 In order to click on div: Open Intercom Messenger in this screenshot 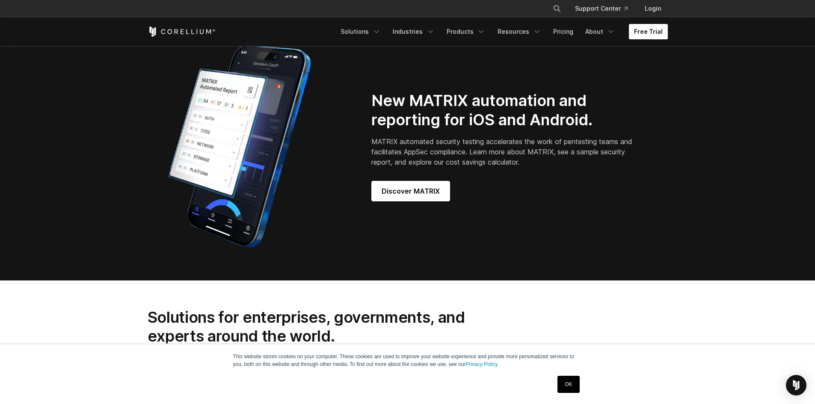, I will do `click(796, 385)`.